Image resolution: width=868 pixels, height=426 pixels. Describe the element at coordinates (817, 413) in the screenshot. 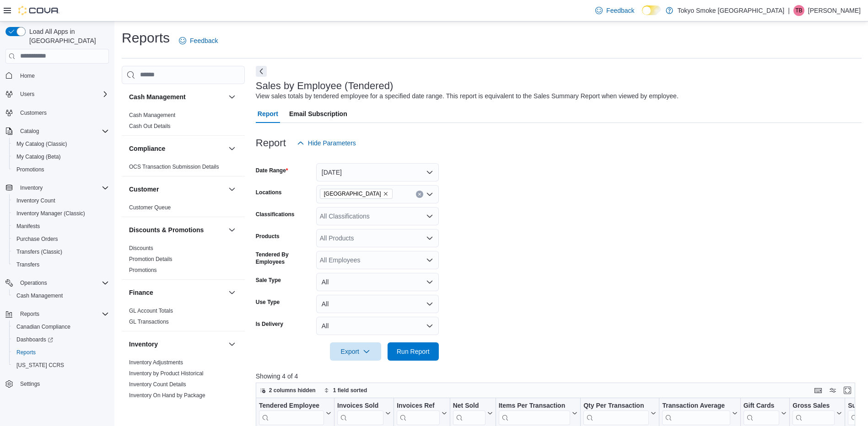

I see `button: Gross Sales` at that location.